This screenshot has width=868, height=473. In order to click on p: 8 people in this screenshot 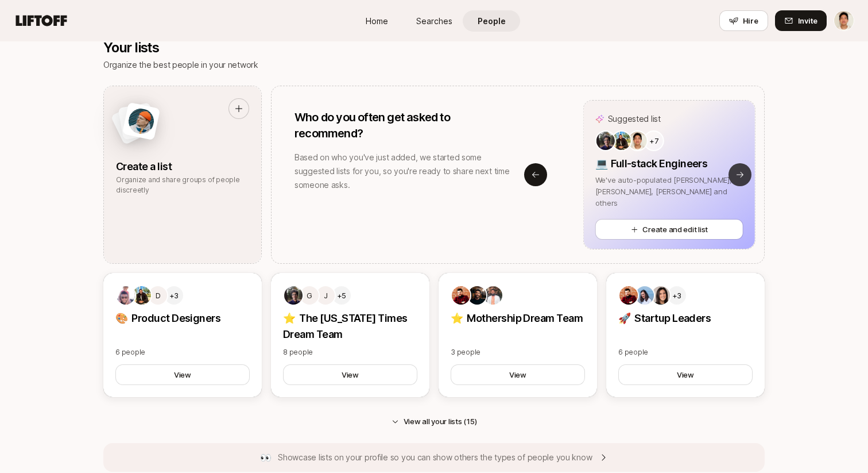, I will do `click(350, 352)`.